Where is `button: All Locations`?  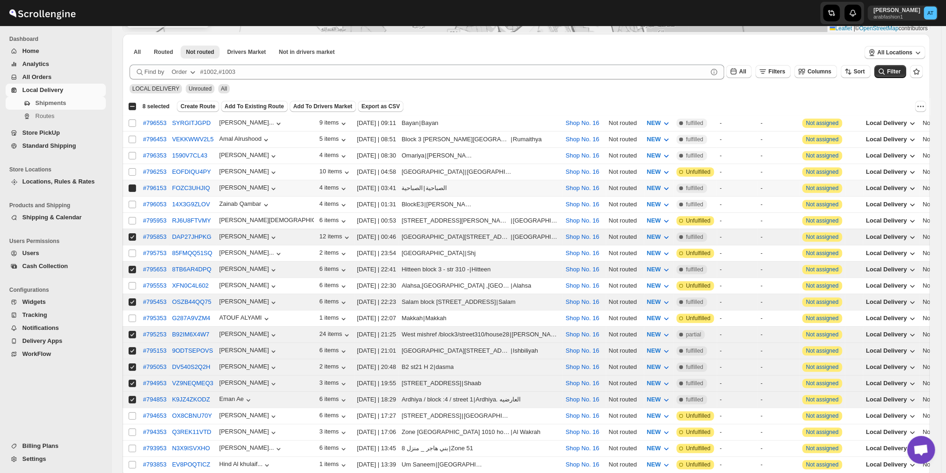 button: All Locations is located at coordinates (895, 52).